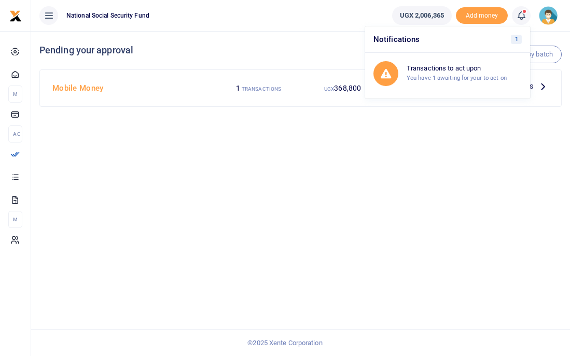 The width and height of the screenshot is (570, 356). Describe the element at coordinates (482, 16) in the screenshot. I see `li: Toup your wallet` at that location.